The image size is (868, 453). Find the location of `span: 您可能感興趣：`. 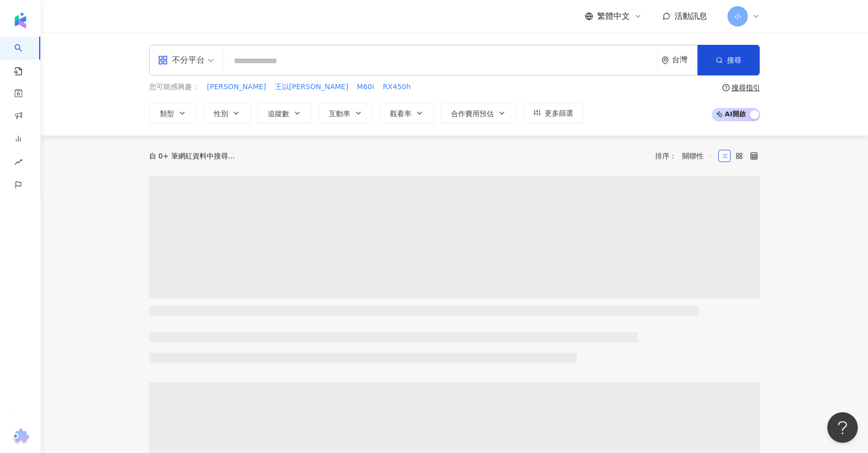

span: 您可能感興趣： is located at coordinates (174, 87).